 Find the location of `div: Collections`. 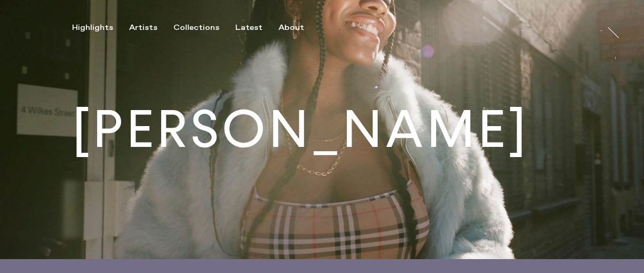

div: Collections is located at coordinates (196, 28).